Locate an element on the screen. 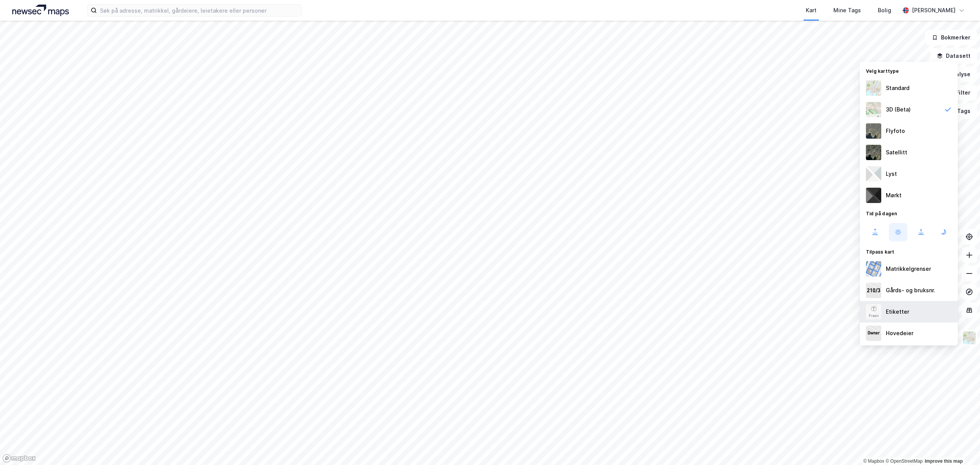 The width and height of the screenshot is (980, 465). div: Satellitt is located at coordinates (896, 152).